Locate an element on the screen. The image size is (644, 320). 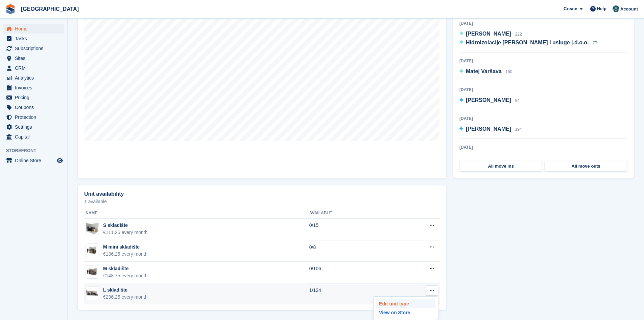
td: 0/8 is located at coordinates (349, 251).